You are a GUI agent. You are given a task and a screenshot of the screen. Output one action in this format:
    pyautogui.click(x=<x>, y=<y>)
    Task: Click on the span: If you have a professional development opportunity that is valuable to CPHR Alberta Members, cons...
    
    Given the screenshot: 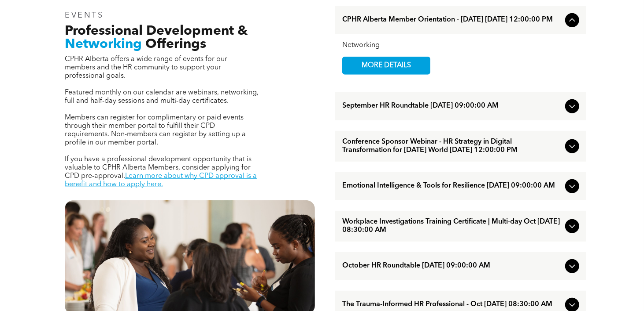 What is the action you would take?
    pyautogui.click(x=158, y=168)
    